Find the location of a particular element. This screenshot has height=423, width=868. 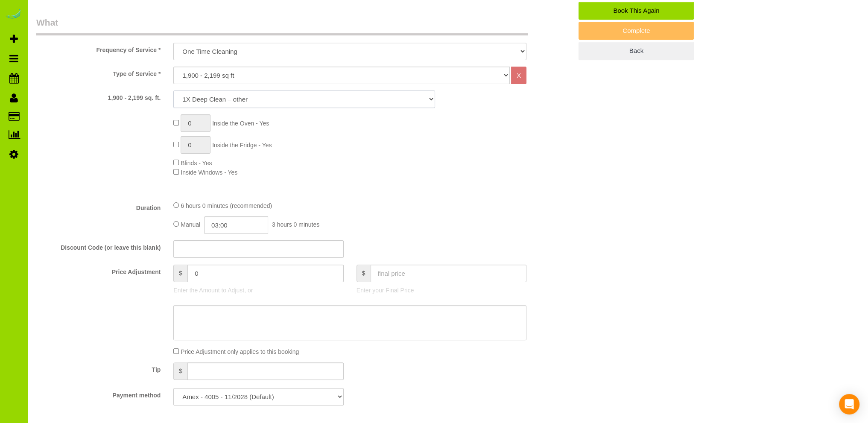

span: Inside the Fridge - Yes is located at coordinates (242, 145).